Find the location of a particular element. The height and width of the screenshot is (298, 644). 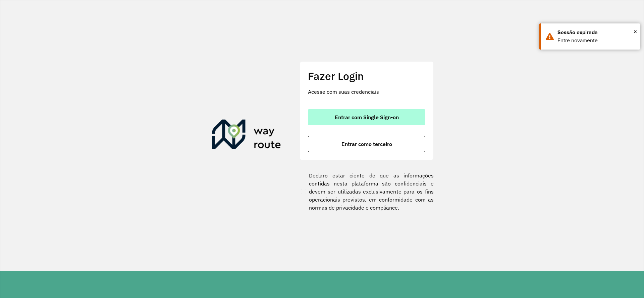

span: Entrar como terceiro is located at coordinates (367, 144).